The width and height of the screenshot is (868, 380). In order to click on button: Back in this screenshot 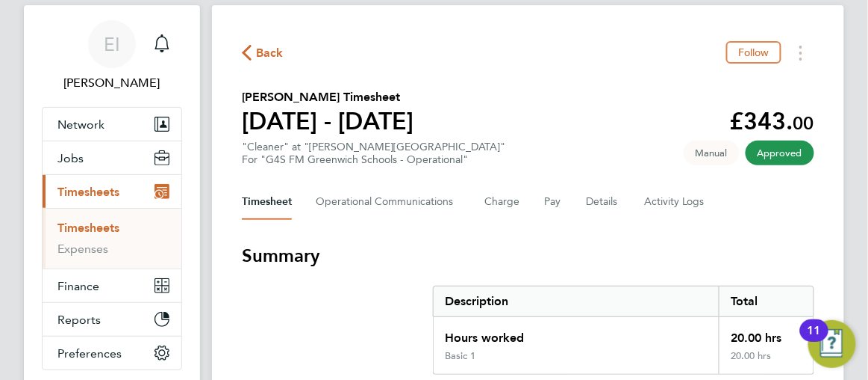, I will do `click(263, 52)`.